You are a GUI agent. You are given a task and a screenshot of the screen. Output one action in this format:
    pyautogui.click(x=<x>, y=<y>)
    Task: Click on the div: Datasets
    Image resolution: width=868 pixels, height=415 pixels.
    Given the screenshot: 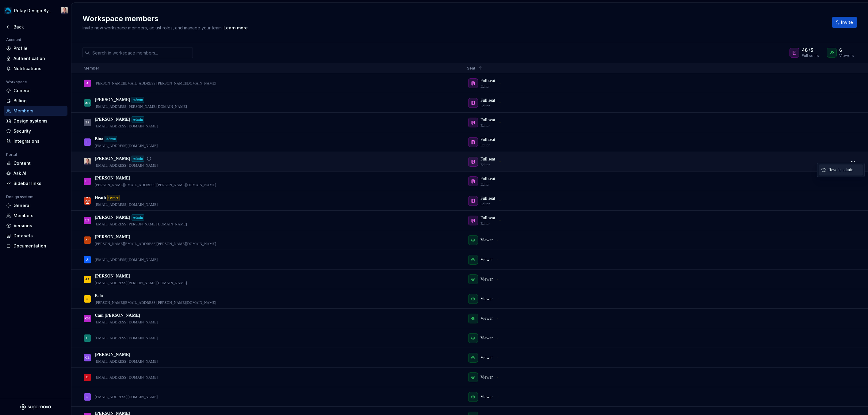 What is the action you would take?
    pyautogui.click(x=39, y=236)
    